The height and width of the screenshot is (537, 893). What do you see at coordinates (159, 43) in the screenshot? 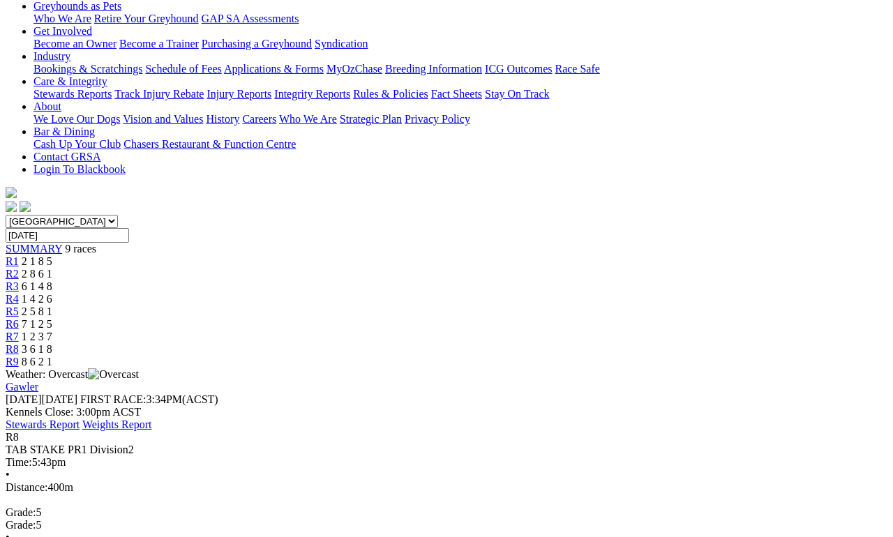
I see `a: Become a Trainer` at bounding box center [159, 43].